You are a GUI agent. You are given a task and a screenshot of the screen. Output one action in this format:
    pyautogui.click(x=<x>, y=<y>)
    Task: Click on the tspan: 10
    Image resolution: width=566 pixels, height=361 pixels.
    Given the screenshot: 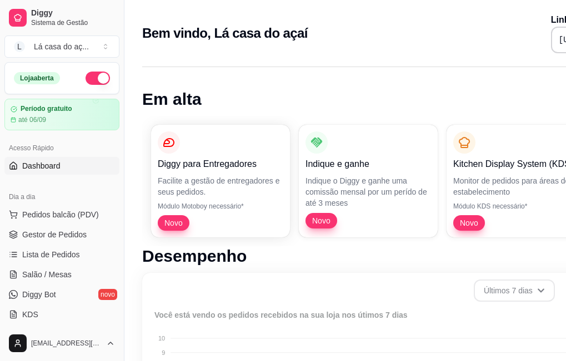 What is the action you would take?
    pyautogui.click(x=162, y=339)
    